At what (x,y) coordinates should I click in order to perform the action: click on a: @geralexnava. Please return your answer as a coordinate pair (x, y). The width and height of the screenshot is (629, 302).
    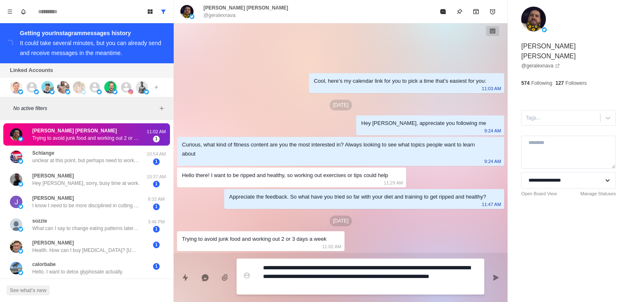
    Looking at the image, I should click on (541, 66).